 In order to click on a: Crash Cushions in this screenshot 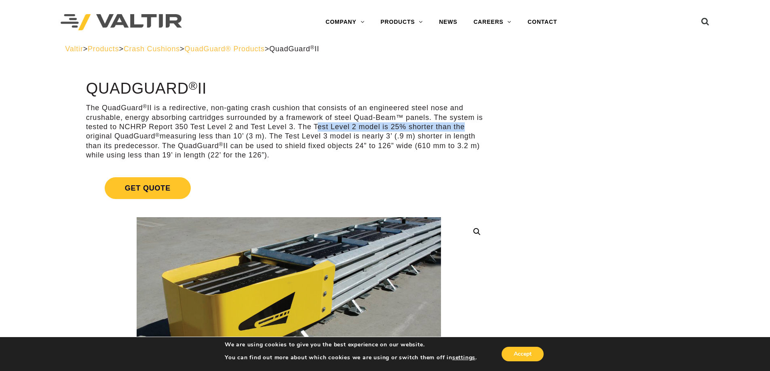, I will do `click(151, 49)`.